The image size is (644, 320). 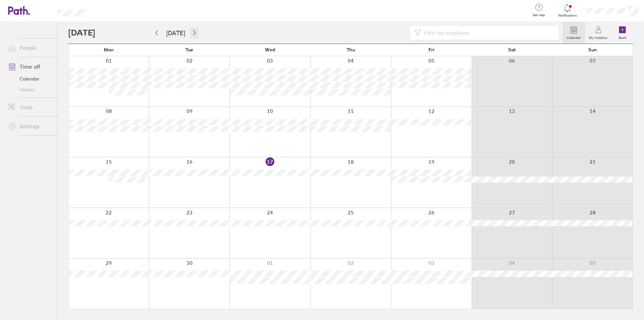 What do you see at coordinates (189, 49) in the screenshot?
I see `span: Tue` at bounding box center [189, 49].